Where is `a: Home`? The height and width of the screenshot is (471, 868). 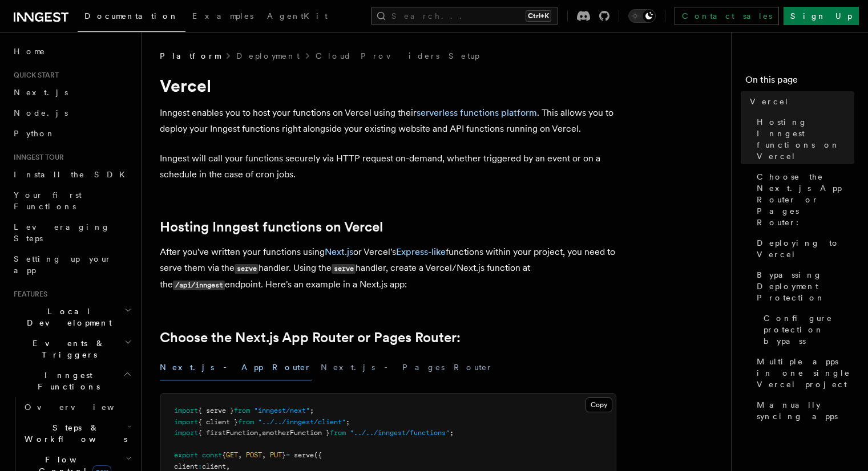 a: Home is located at coordinates (72, 51).